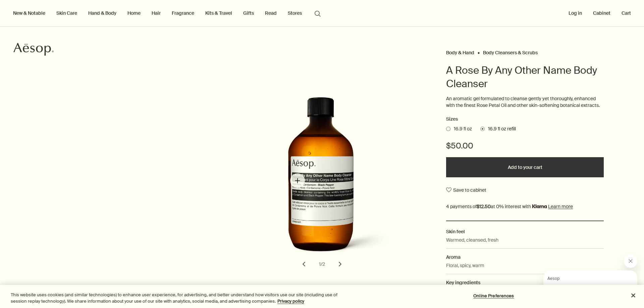 This screenshot has height=308, width=644. I want to click on a: Body Cleansers & Scrubs, so click(510, 51).